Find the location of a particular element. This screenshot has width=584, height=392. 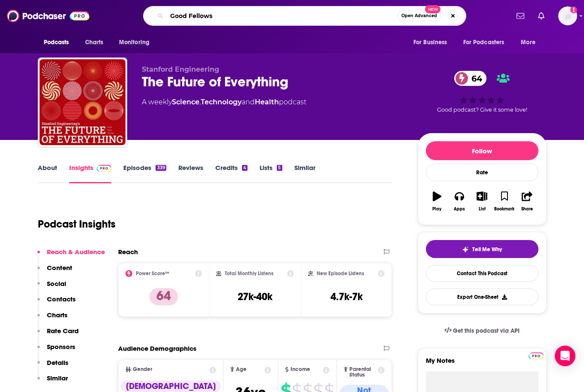

span: and is located at coordinates (248, 102).